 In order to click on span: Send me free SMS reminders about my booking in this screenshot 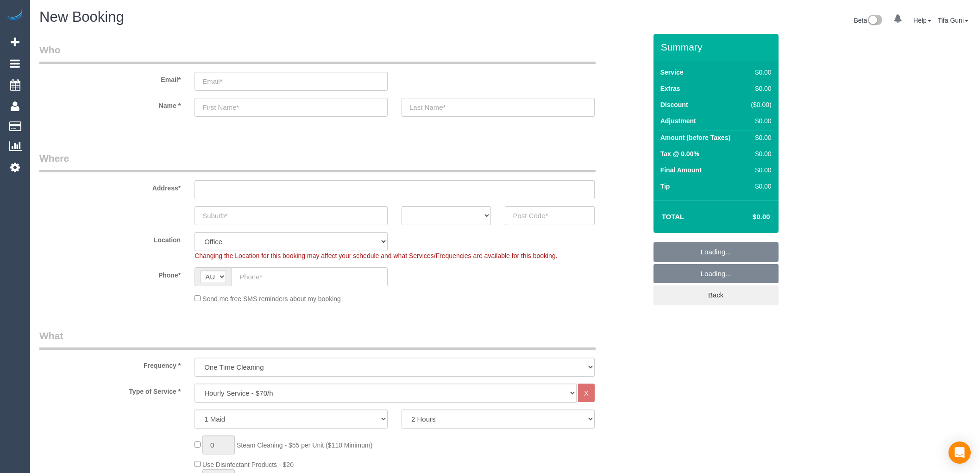, I will do `click(272, 299)`.